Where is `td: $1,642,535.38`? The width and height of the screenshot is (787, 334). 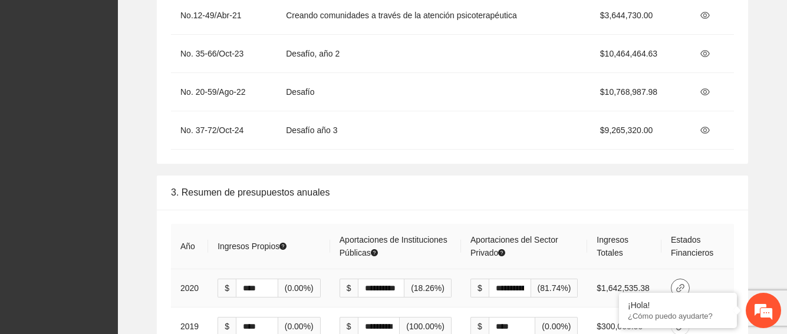
td: $1,642,535.38 is located at coordinates (624, 288).